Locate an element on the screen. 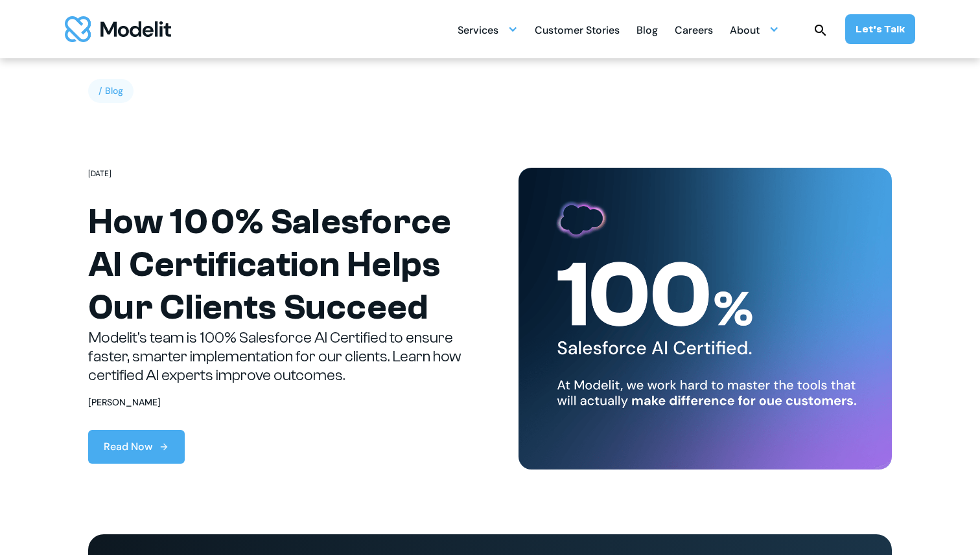  h1: How 100% Salesforce AI Certification Helps Our Clients Succeed is located at coordinates (275, 265).